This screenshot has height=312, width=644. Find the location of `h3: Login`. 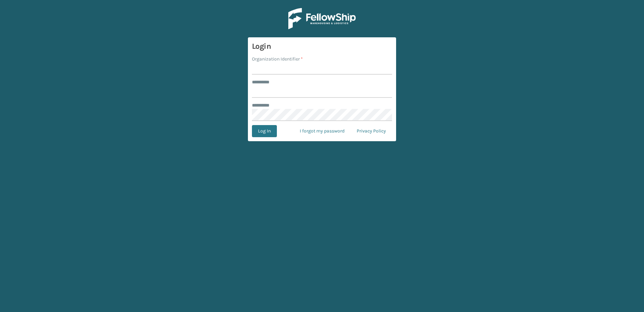

h3: Login is located at coordinates (322, 47).